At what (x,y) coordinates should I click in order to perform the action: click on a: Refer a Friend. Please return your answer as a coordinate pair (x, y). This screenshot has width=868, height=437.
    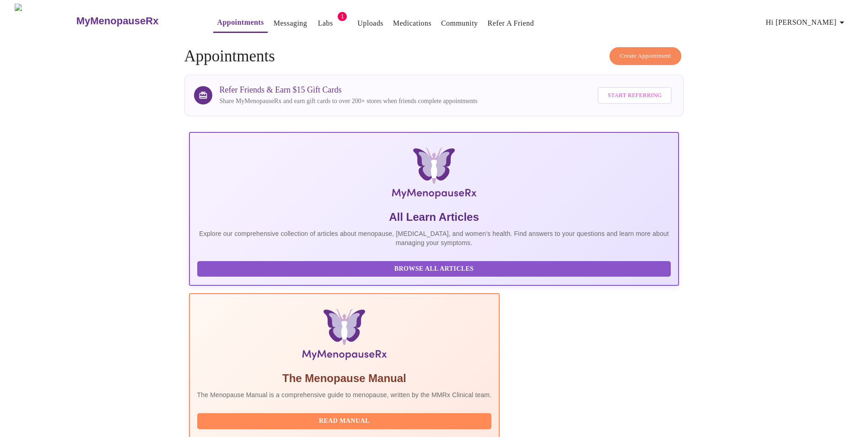
    Looking at the image, I should click on (511, 24).